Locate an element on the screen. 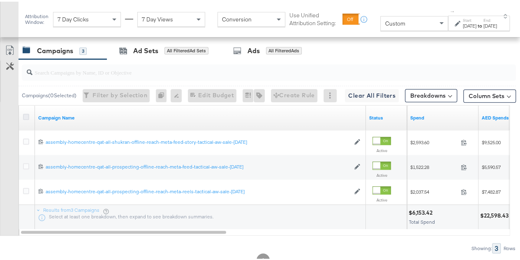 The width and height of the screenshot is (520, 260). input: Search Campaigns by Name, ID or Objective is located at coordinates (253, 67).